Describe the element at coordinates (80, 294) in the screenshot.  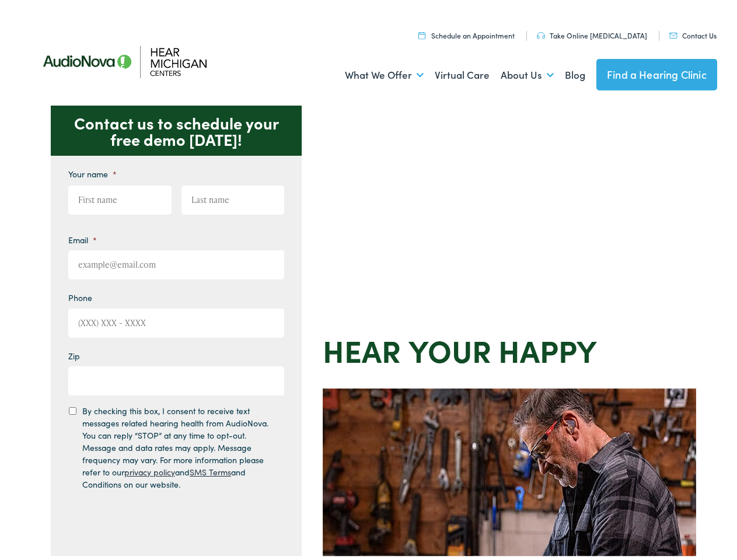
I see `label: Phone` at that location.